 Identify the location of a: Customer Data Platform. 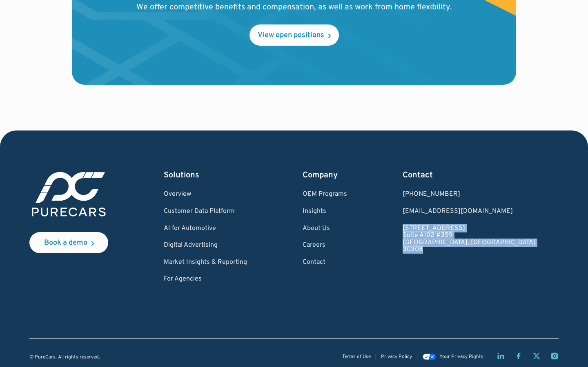
(205, 212).